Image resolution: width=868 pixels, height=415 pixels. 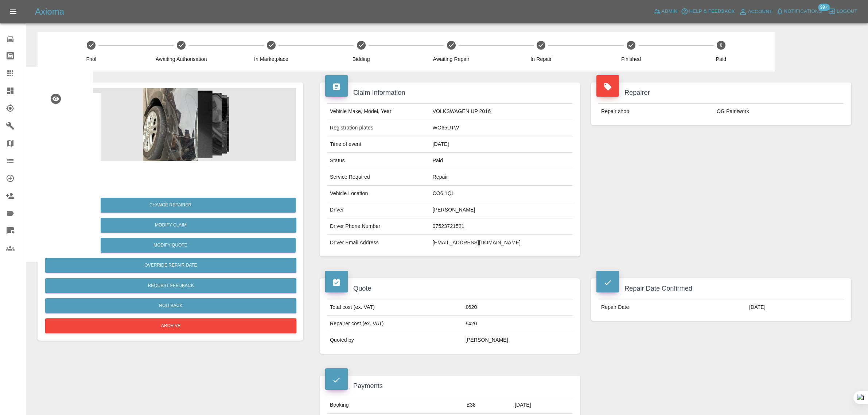 I want to click on button: Open drawer, so click(x=13, y=12).